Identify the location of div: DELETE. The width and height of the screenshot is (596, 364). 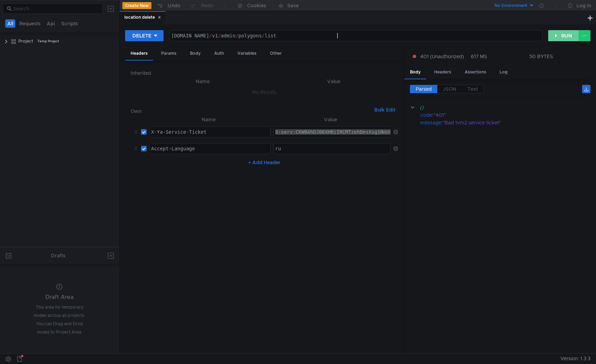
(142, 36).